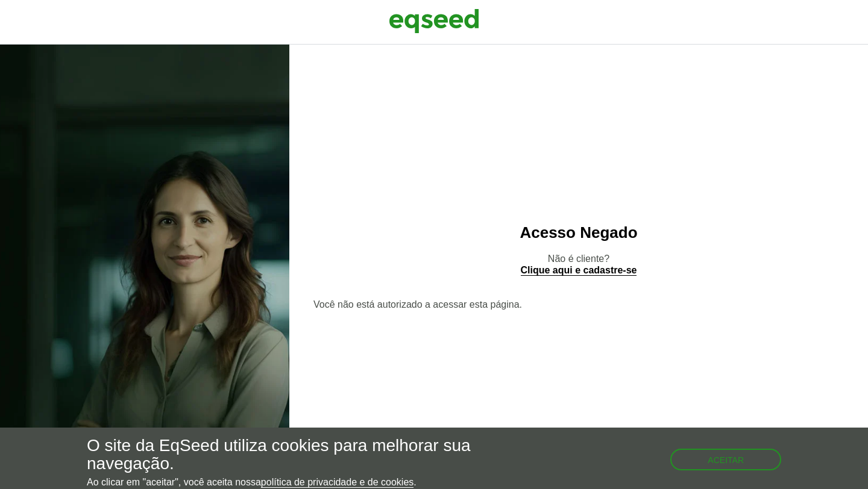 The width and height of the screenshot is (868, 489). What do you see at coordinates (726, 459) in the screenshot?
I see `button: Aceitar` at bounding box center [726, 459].